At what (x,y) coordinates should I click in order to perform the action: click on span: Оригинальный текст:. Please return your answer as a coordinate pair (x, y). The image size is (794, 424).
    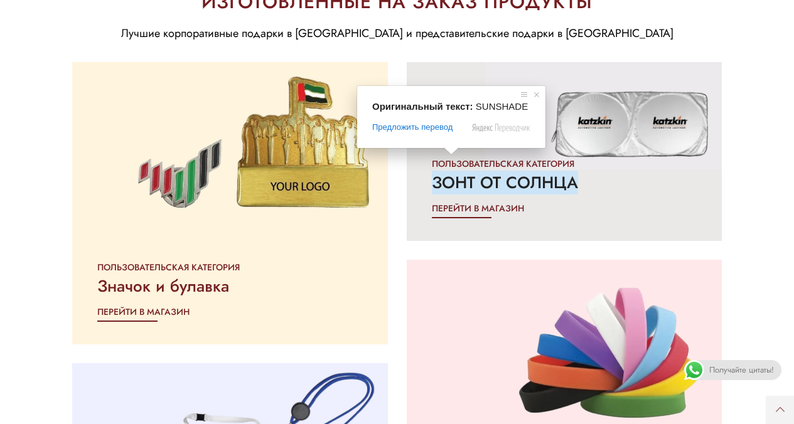
    Looking at the image, I should click on (422, 106).